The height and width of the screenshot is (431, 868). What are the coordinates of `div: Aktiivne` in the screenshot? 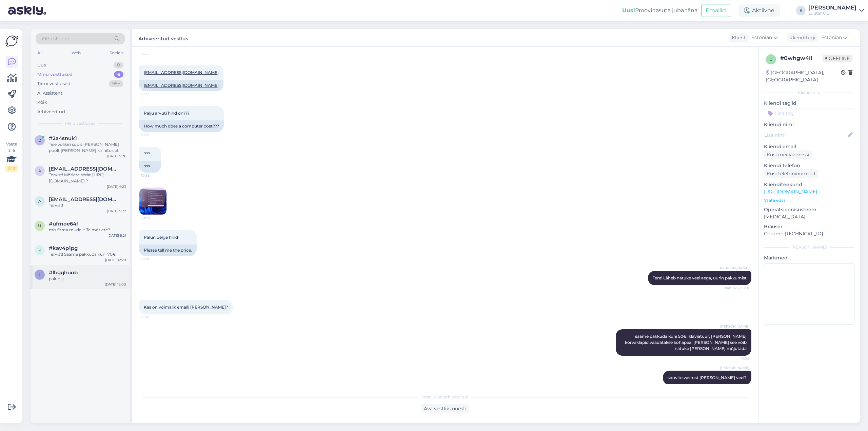 It's located at (759, 10).